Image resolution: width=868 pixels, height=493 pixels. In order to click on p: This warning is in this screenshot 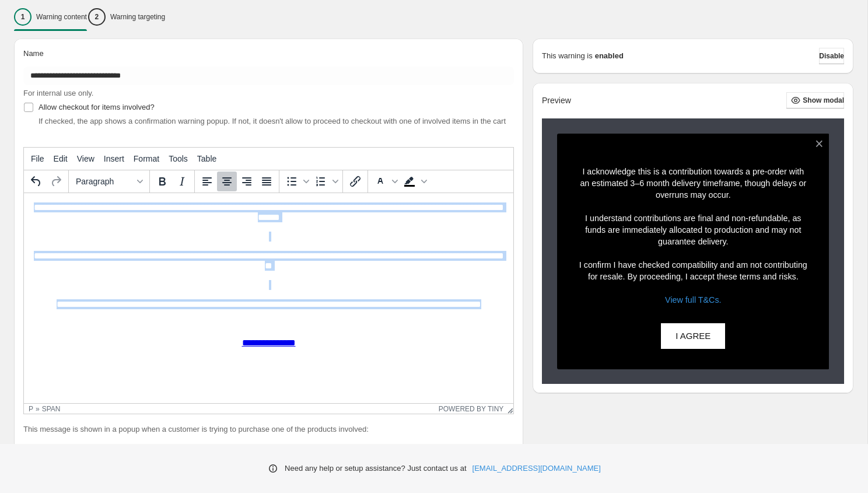, I will do `click(567, 56)`.